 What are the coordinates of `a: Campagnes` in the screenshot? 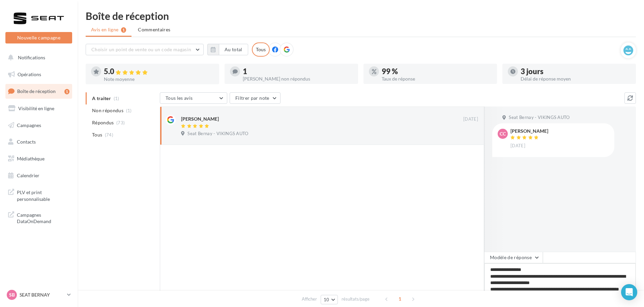 It's located at (39, 126).